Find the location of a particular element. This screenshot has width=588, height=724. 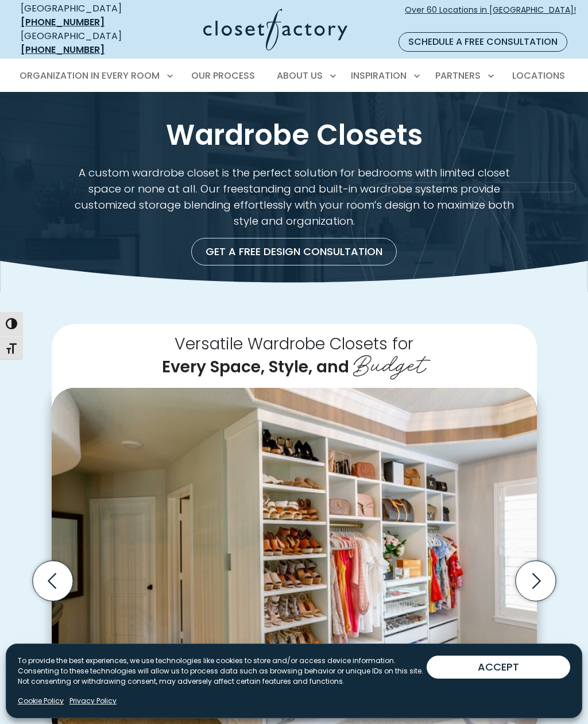

span: Inspiration is located at coordinates (379, 75).